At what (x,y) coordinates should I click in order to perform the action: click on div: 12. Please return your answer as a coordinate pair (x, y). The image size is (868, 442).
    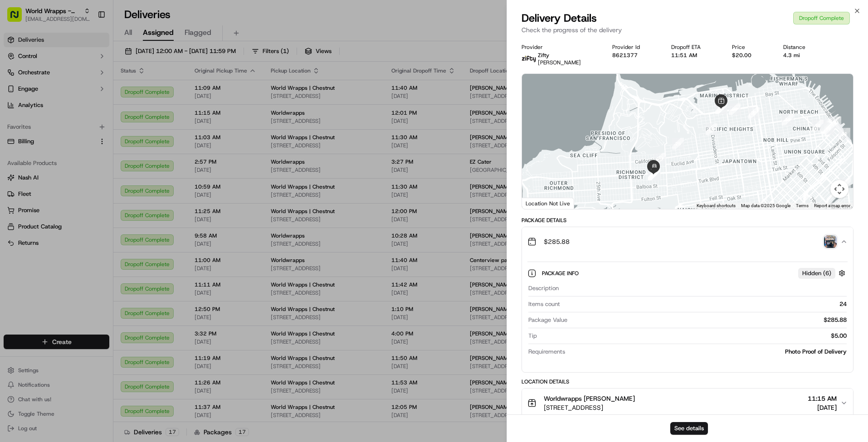
    Looking at the image, I should click on (835, 122).